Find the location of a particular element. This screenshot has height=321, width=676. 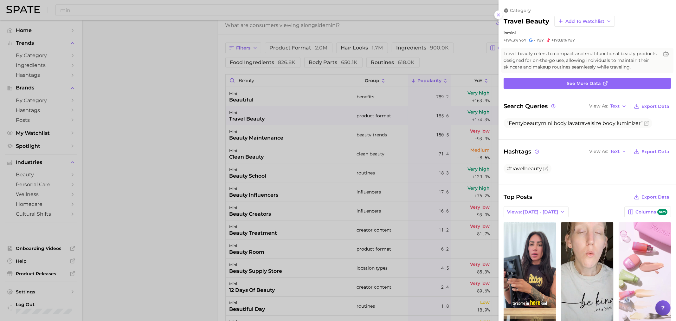

span: +174.3% is located at coordinates (511, 40).